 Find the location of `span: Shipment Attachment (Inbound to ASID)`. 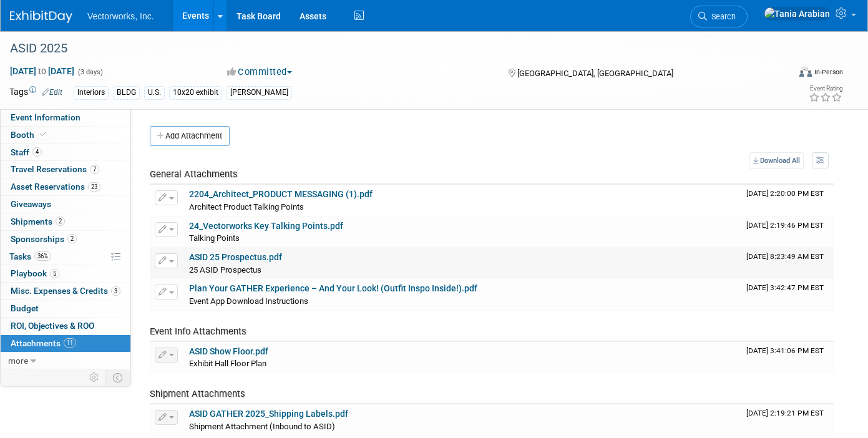

span: Shipment Attachment (Inbound to ASID) is located at coordinates (262, 426).